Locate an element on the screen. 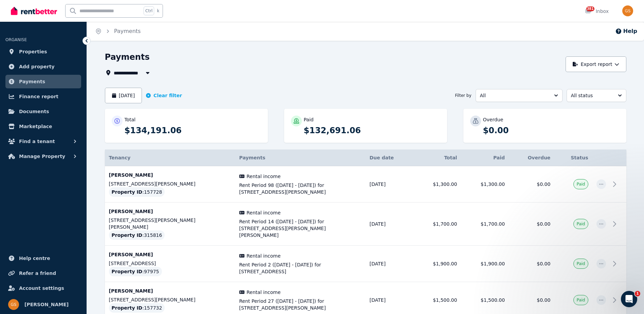  p: Paid is located at coordinates (308, 120).